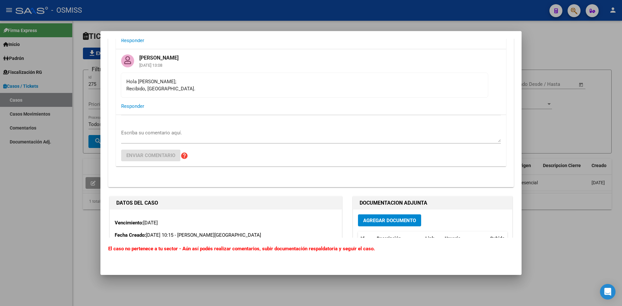 Image resolution: width=622 pixels, height=306 pixels. What do you see at coordinates (390, 221) in the screenshot?
I see `span: Agregar Documento` at bounding box center [390, 221].